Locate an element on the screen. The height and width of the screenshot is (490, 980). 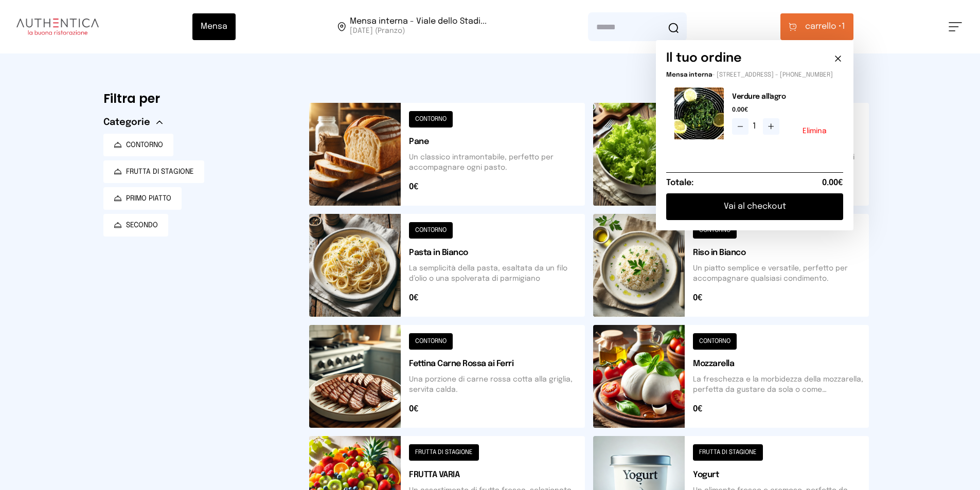
h6: Totale: is located at coordinates (680, 183).